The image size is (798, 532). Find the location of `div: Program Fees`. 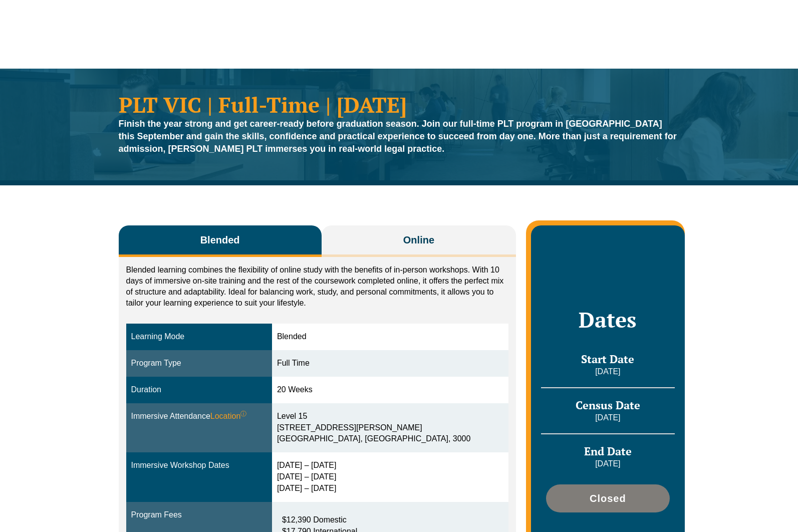

div: Program Fees is located at coordinates (199, 515).